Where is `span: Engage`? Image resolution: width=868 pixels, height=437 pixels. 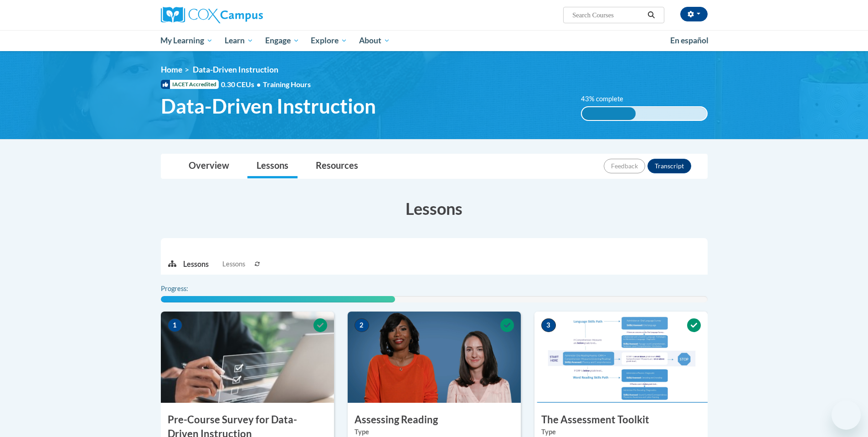 span: Engage is located at coordinates (282, 40).